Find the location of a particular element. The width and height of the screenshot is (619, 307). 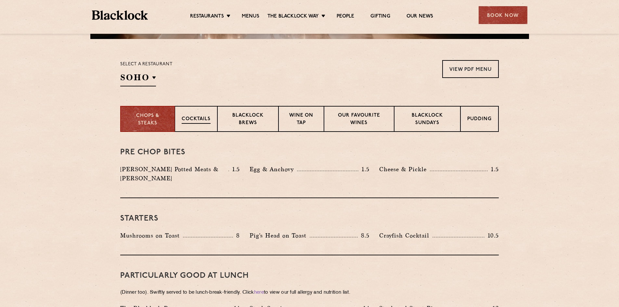

p: Our favourite wines is located at coordinates (359, 120).